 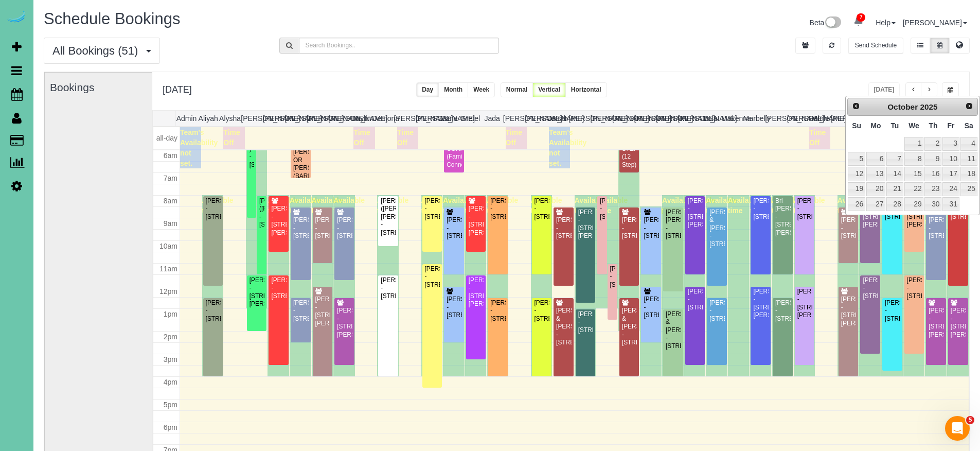 I want to click on th: Daylin, so click(x=361, y=118).